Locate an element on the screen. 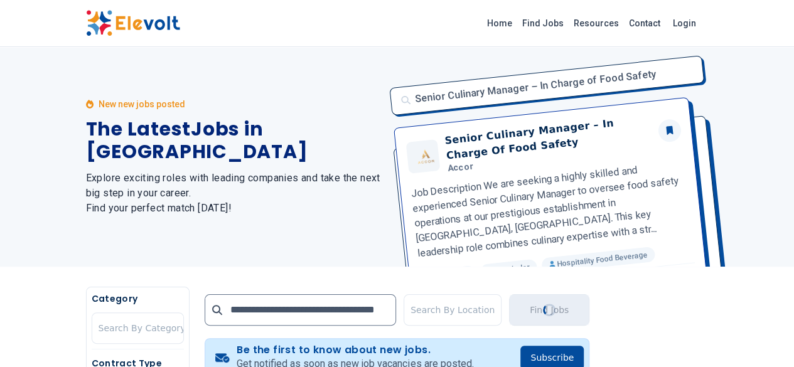  button: Find JobsLoading... is located at coordinates (549, 310).